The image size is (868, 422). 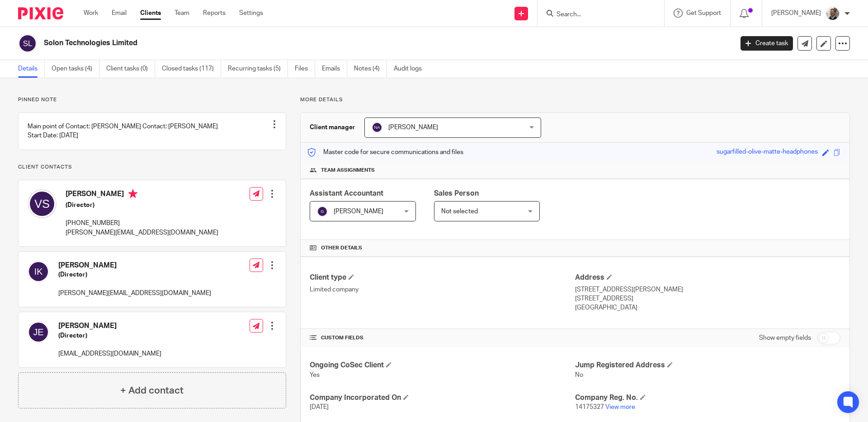 I want to click on h4: + Add contact, so click(x=152, y=390).